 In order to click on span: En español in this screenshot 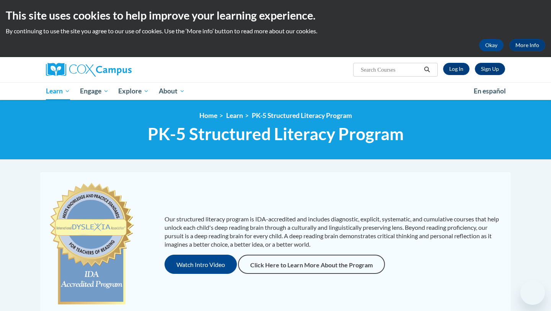, I will do `click(490, 91)`.